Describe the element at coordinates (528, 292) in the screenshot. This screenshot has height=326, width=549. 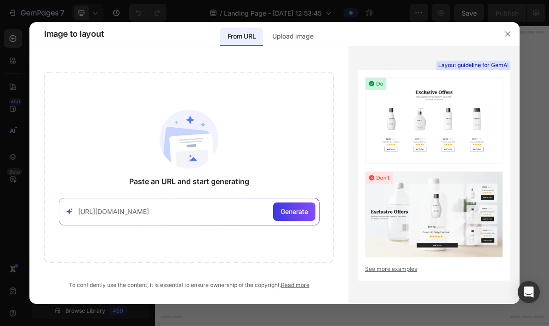
I see `div: Open Intercom Messenger` at that location.